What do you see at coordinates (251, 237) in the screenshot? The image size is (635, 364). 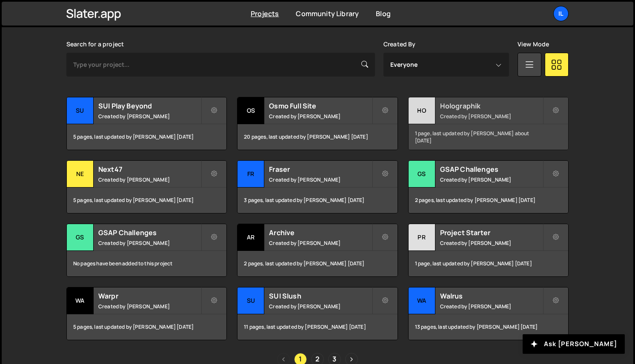 I see `div: Ar` at bounding box center [251, 237].